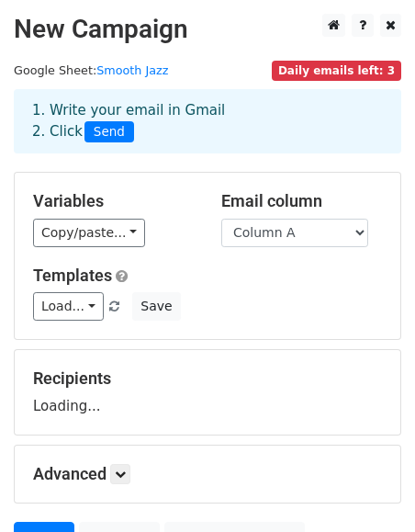 The width and height of the screenshot is (415, 532). What do you see at coordinates (337, 70) in the screenshot?
I see `a: Daily emails left: 3` at bounding box center [337, 70].